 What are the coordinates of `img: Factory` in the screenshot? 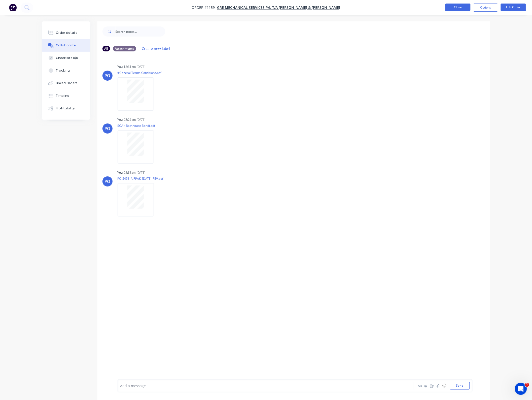 It's located at (13, 8).